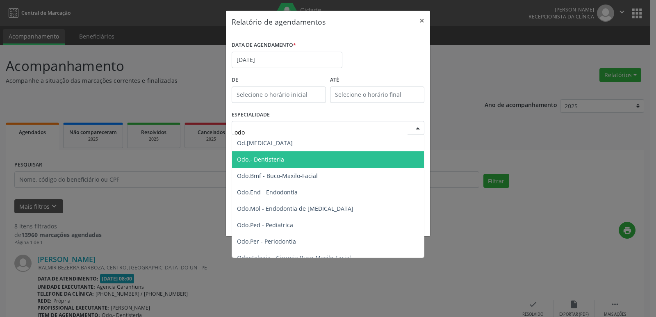 Image resolution: width=656 pixels, height=317 pixels. Describe the element at coordinates (267, 192) in the screenshot. I see `span: Odo.End - Endodontia` at that location.